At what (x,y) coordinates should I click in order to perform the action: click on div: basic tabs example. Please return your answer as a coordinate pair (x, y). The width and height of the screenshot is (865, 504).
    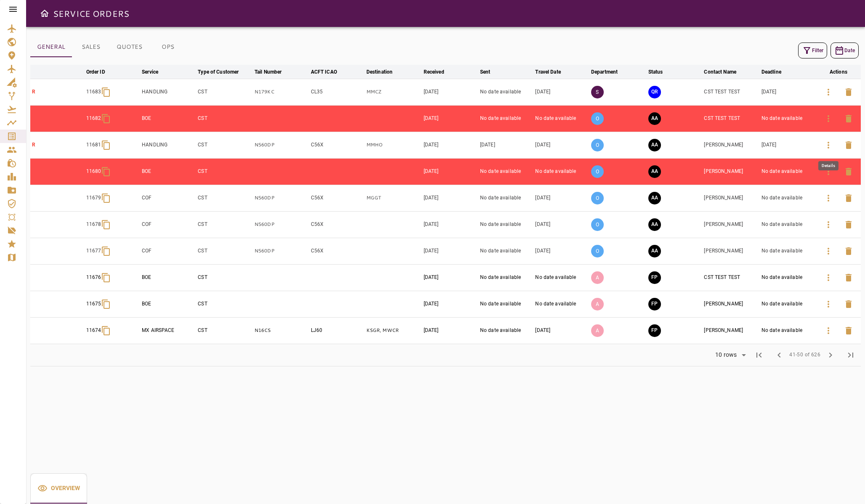
    Looking at the image, I should click on (58, 488).